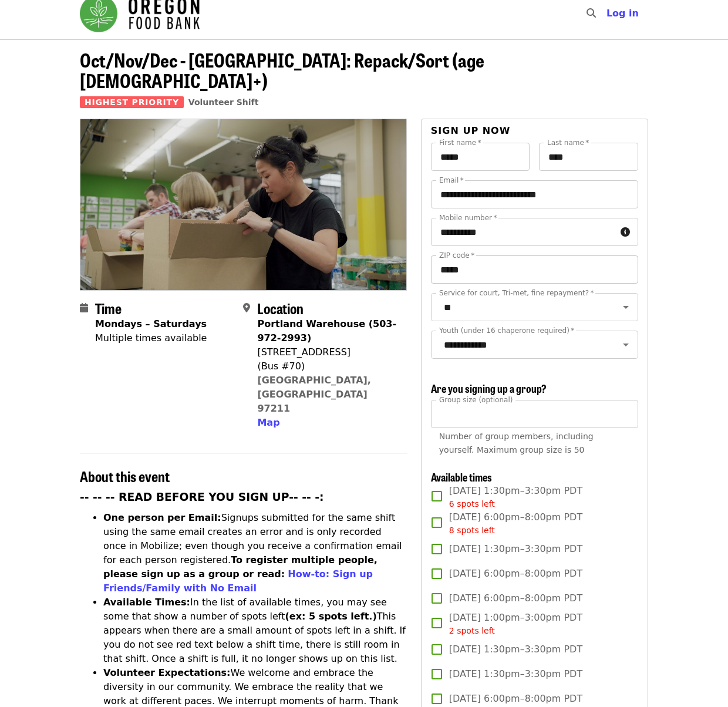  Describe the element at coordinates (327, 366) in the screenshot. I see `div: (Bus #70)` at that location.